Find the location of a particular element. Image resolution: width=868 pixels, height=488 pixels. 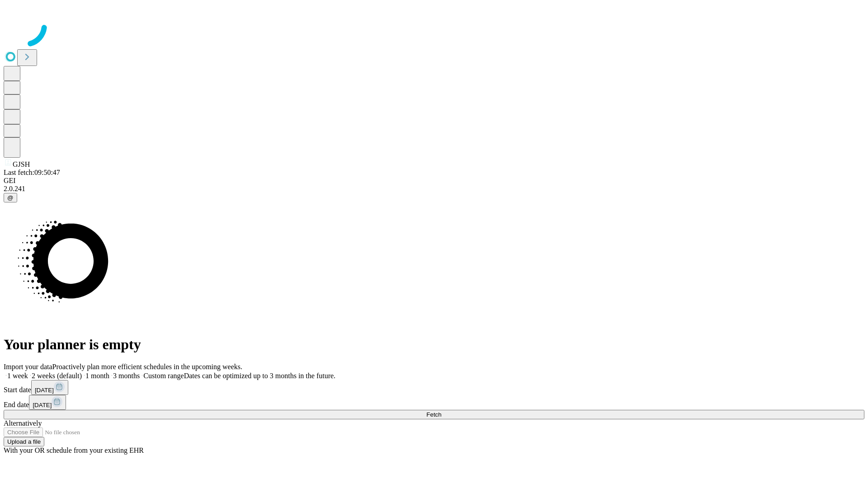

span: 1 week is located at coordinates (18, 375).